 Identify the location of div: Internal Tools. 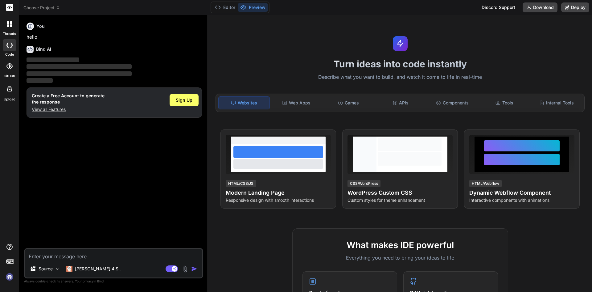
(557, 103).